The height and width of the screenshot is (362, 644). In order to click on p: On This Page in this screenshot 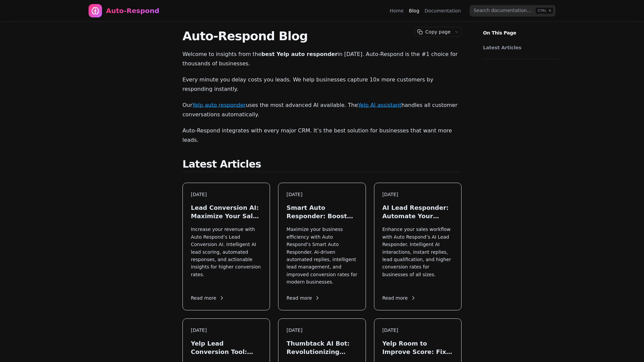, I will do `click(521, 29)`.